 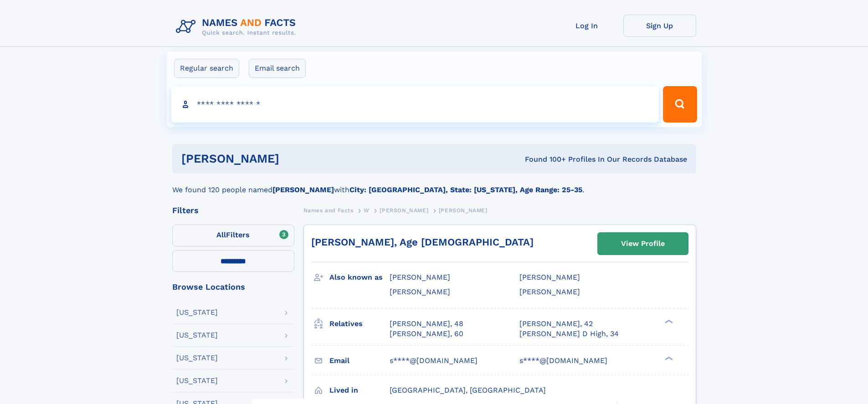 What do you see at coordinates (366, 210) in the screenshot?
I see `a: W` at bounding box center [366, 210].